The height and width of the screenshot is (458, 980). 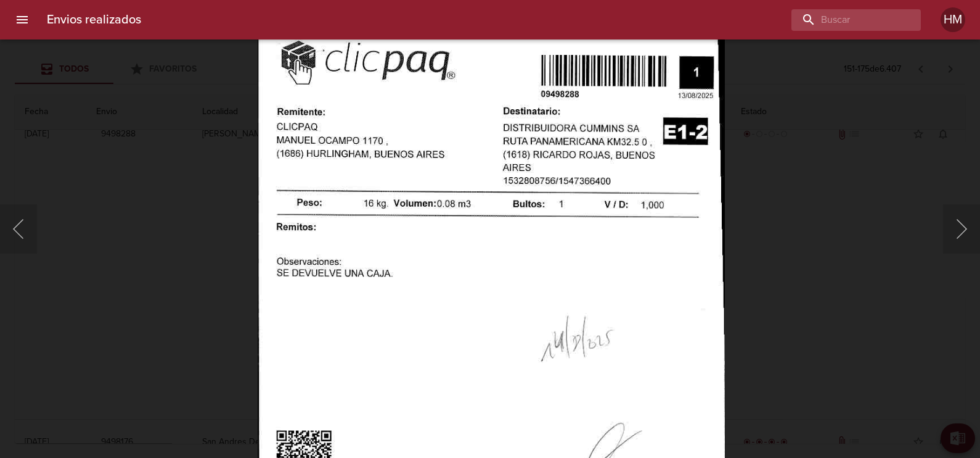 I want to click on input: buscar, so click(x=845, y=19).